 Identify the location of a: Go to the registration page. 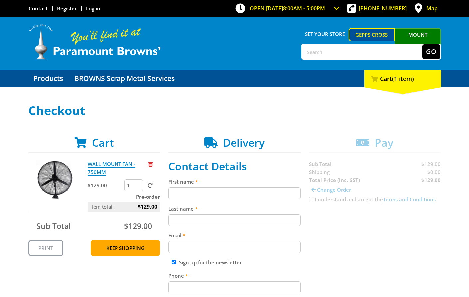
(67, 8).